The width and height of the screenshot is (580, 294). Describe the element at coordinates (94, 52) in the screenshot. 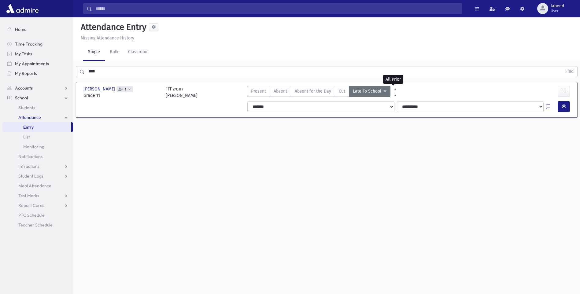

I see `a: Single` at that location.